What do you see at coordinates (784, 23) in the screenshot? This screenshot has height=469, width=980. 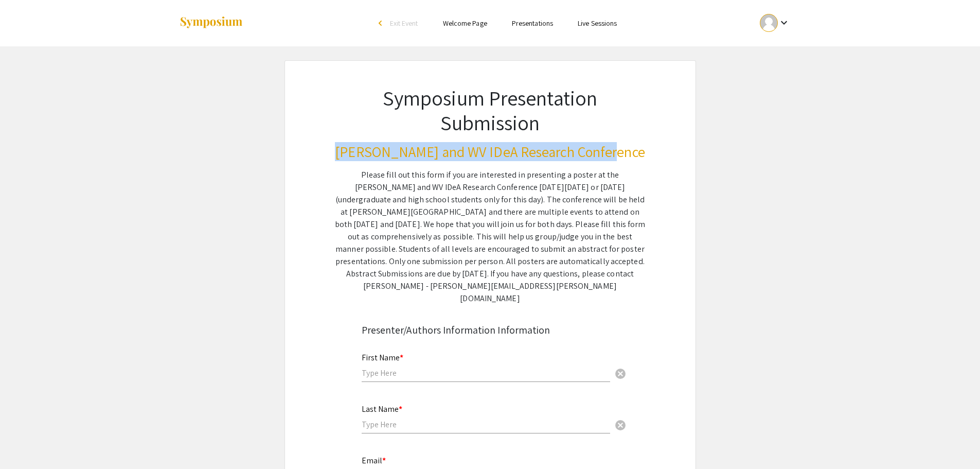 I see `mat-icon: Expand account dropdown` at bounding box center [784, 23].